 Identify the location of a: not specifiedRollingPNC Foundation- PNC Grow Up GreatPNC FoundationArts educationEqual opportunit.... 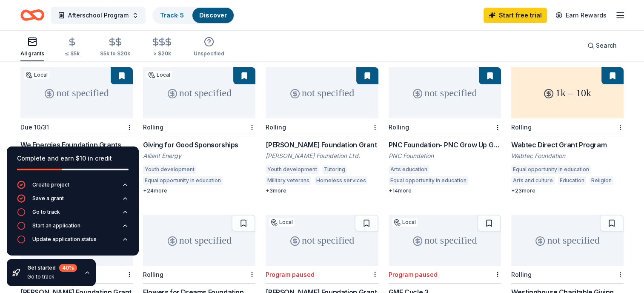
(445, 130).